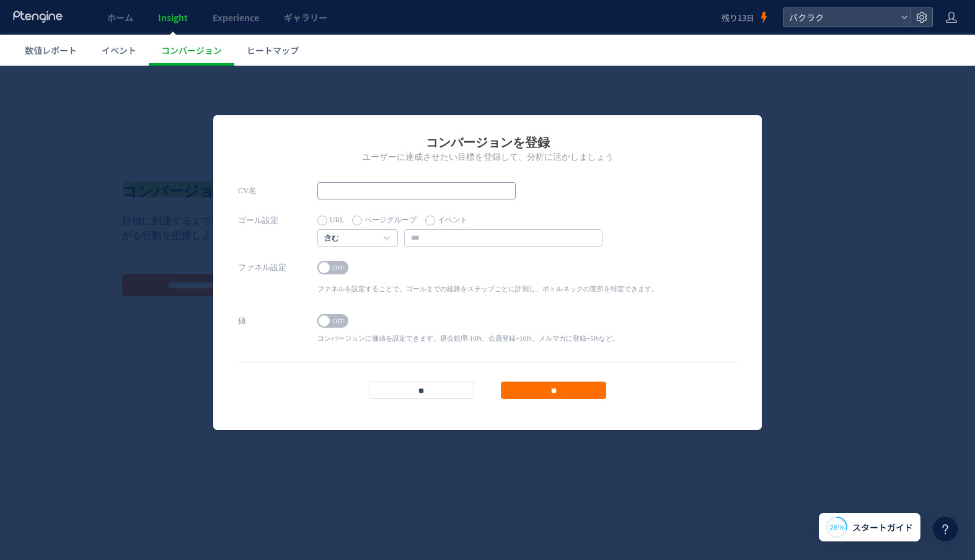  I want to click on a: 含む, so click(351, 173).